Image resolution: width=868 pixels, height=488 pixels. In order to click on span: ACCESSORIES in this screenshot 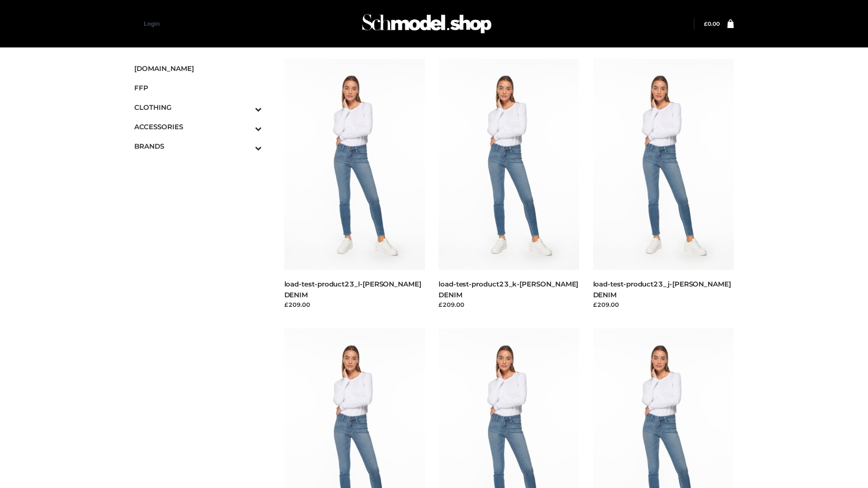, I will do `click(198, 126)`.